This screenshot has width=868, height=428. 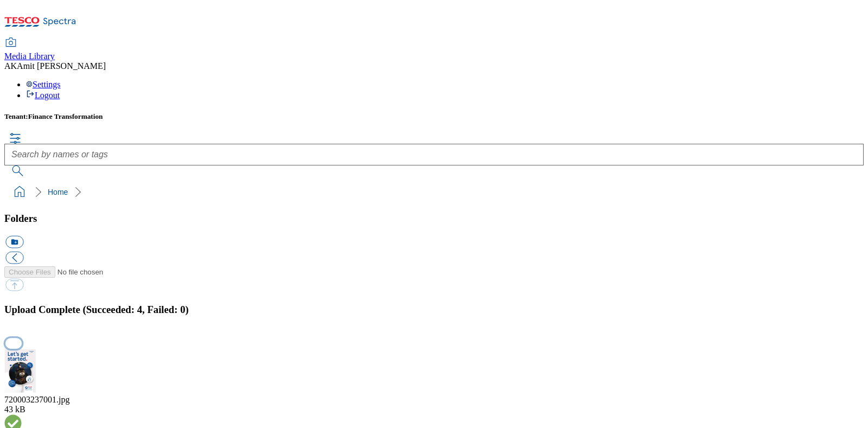 I want to click on nav: breadcrumb, so click(x=434, y=192).